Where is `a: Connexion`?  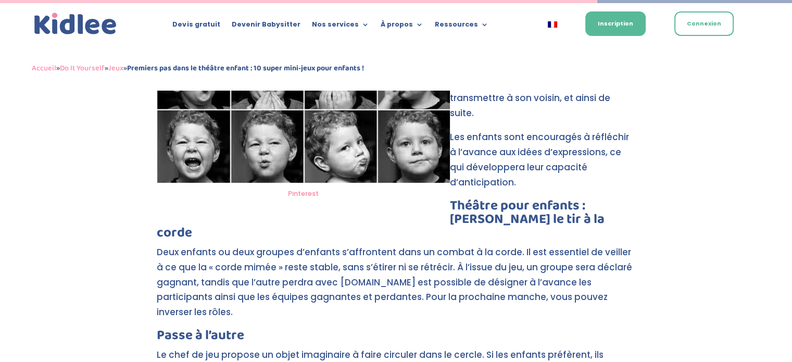
a: Connexion is located at coordinates (704, 23).